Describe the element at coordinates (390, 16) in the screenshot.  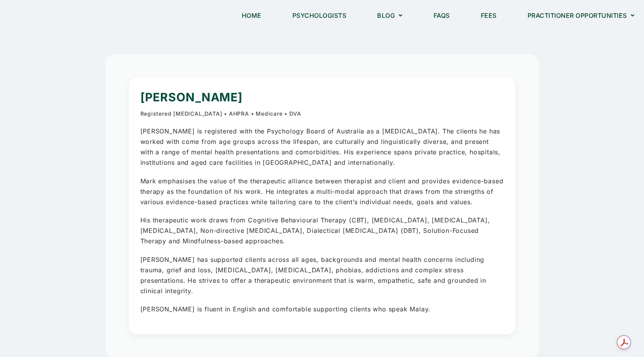
I see `a: Blog` at that location.